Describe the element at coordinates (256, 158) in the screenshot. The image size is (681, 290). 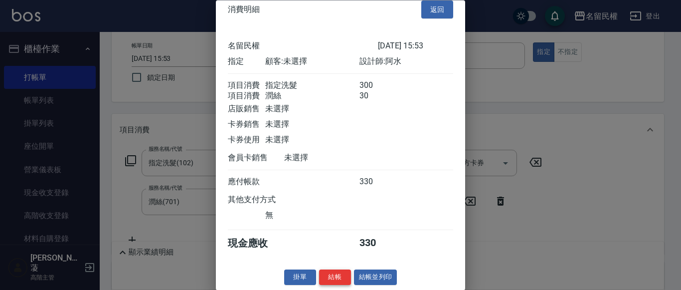
I see `div: 會員卡銷售` at that location.